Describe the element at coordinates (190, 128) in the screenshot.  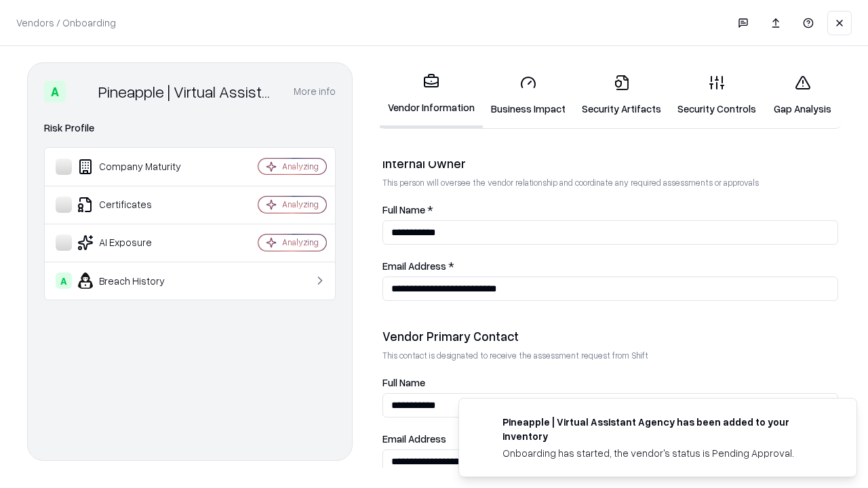
I see `div: Risk Profile` at that location.